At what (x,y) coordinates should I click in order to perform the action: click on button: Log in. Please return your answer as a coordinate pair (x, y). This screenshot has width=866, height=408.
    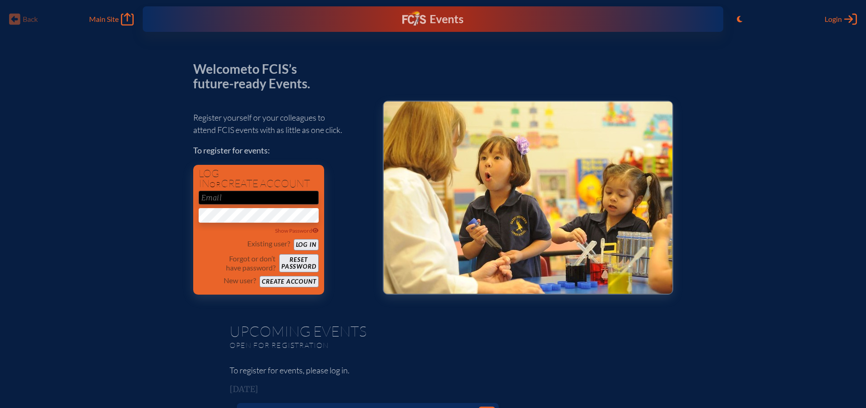
    Looking at the image, I should click on (306, 244).